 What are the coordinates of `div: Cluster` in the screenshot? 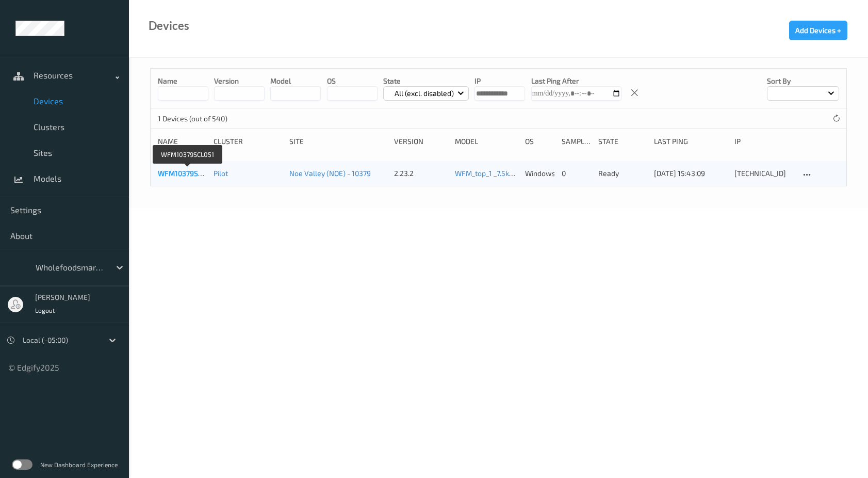 It's located at (247, 141).